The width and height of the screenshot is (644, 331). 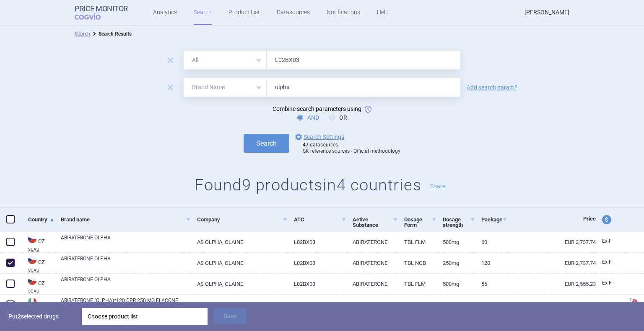 What do you see at coordinates (230, 316) in the screenshot?
I see `button: Save` at bounding box center [230, 316].